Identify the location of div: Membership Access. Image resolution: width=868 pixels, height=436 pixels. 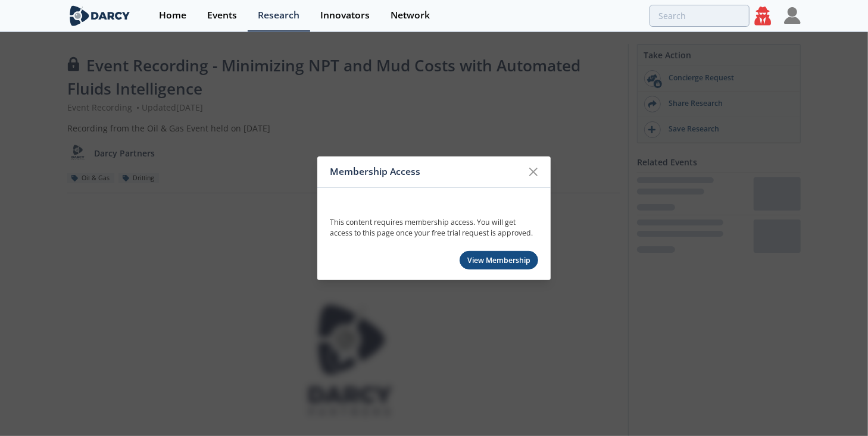
(425, 172).